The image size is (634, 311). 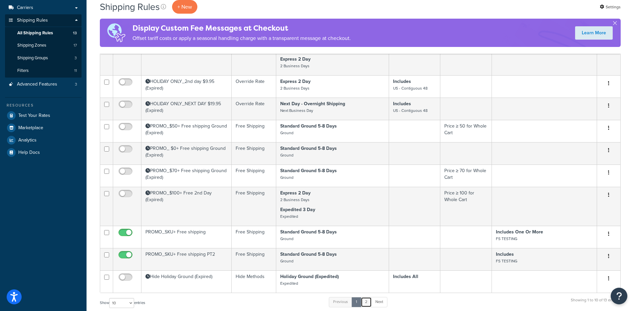 What do you see at coordinates (43, 58) in the screenshot?
I see `li: Shipping Groups` at bounding box center [43, 58].